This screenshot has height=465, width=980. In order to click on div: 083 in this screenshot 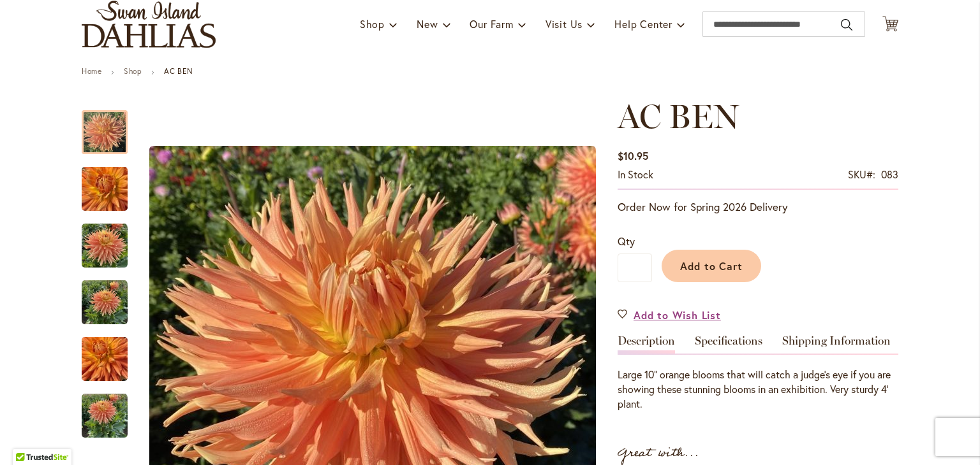, I will do `click(889, 174)`.